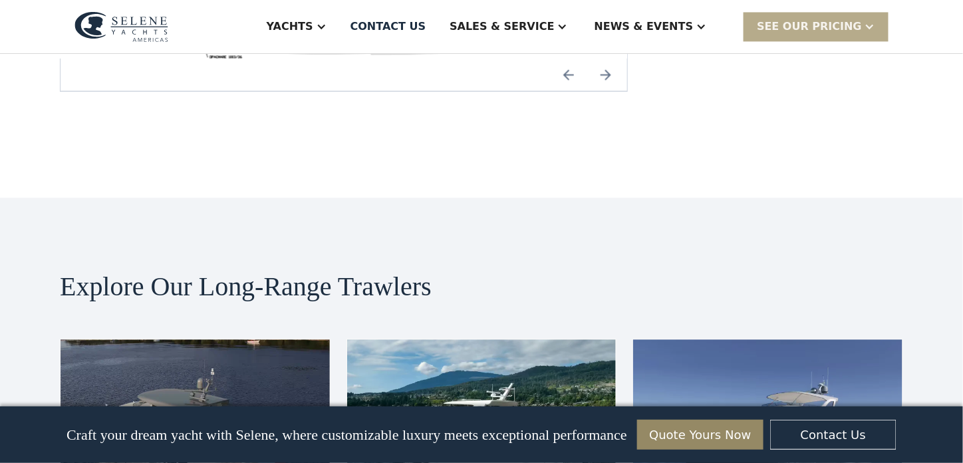 This screenshot has height=463, width=963. I want to click on a: Next slide, so click(606, 74).